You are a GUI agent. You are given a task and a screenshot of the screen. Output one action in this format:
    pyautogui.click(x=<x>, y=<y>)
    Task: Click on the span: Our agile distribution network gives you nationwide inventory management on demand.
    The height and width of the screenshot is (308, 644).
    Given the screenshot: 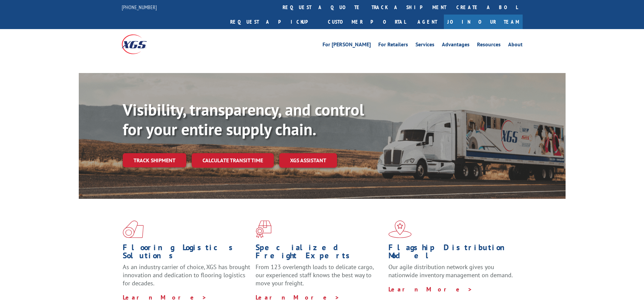 What is the action you would take?
    pyautogui.click(x=450, y=271)
    